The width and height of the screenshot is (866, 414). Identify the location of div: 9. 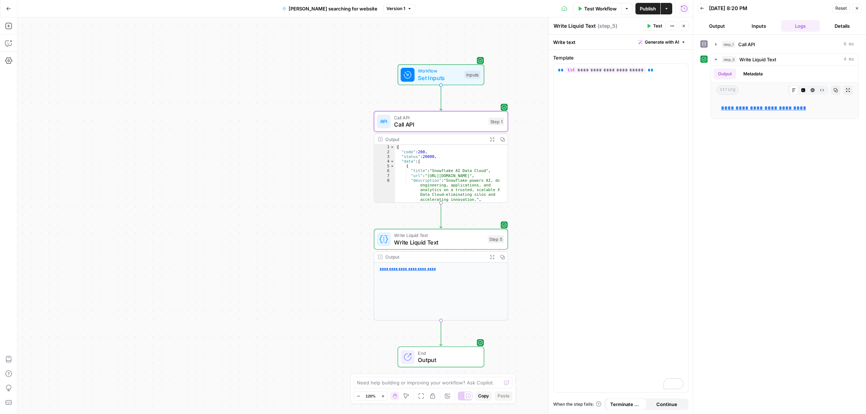
(385, 204).